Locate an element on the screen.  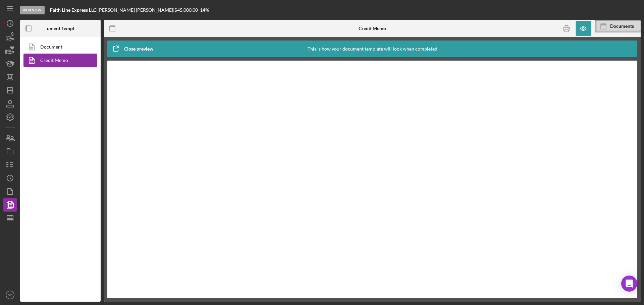
button: Close preview is located at coordinates (134, 49).